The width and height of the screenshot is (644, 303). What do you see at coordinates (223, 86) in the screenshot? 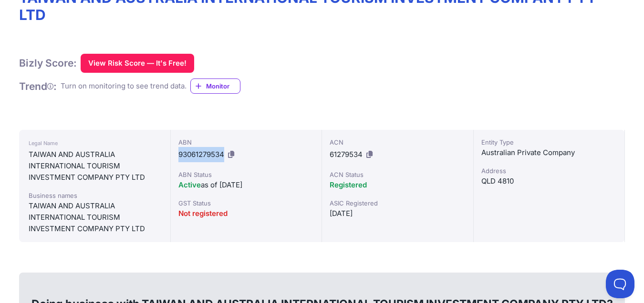
I see `span: Monitor` at bounding box center [223, 86].